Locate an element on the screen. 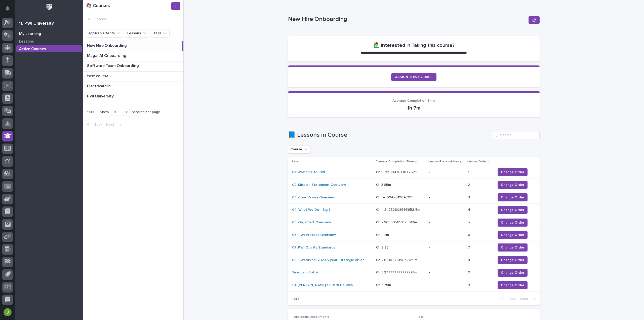 The width and height of the screenshot is (644, 320). span: Next is located at coordinates (112, 124).